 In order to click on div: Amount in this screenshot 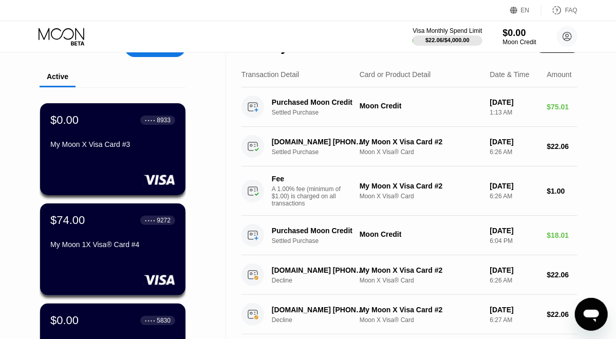, I will do `click(560, 75)`.